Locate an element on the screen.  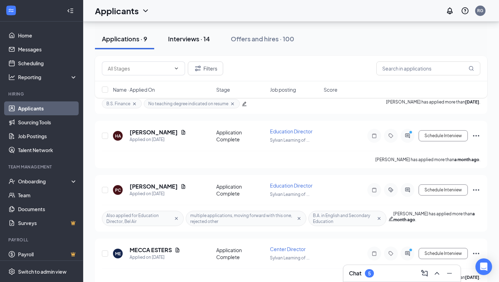
svg: Minimize is located at coordinates (450, 273).